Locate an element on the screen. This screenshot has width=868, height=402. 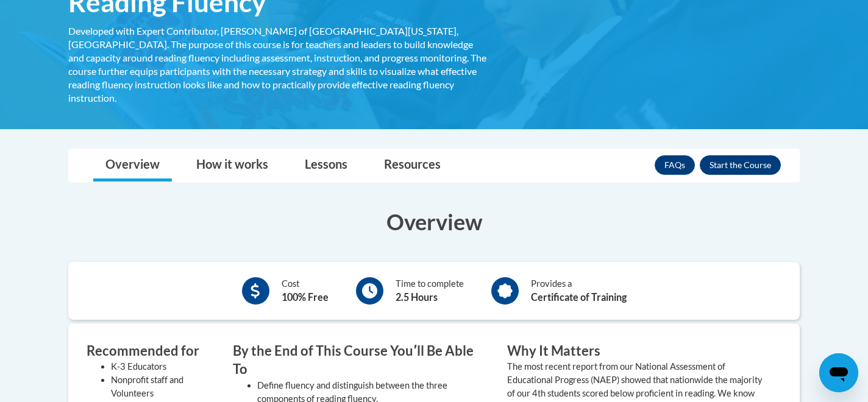
a: FAQs is located at coordinates (674, 165).